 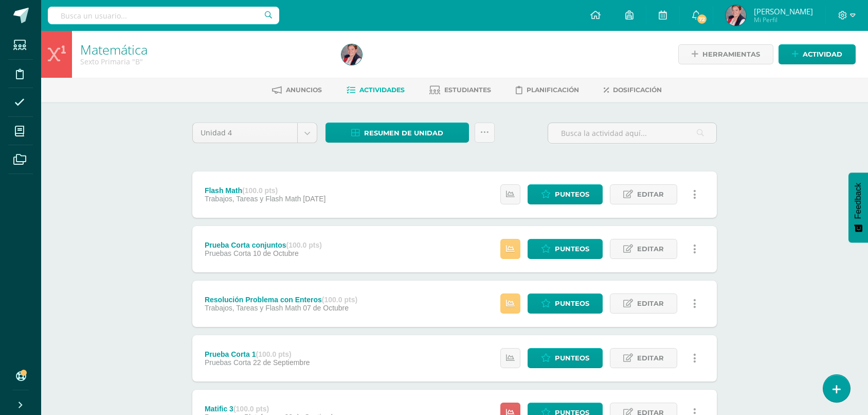 I want to click on input: Busca un usuario..., so click(x=164, y=15).